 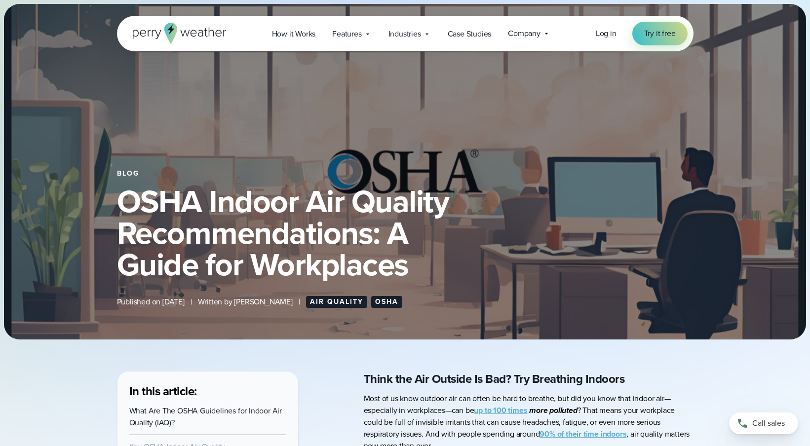 I want to click on a: Air Quality, so click(x=337, y=302).